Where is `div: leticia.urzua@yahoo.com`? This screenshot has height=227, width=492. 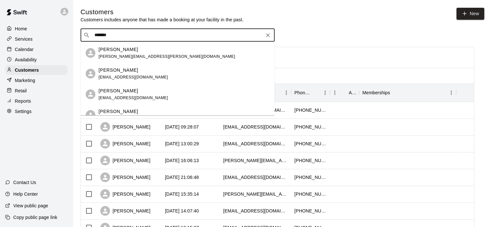
div: leticia.urzua@yahoo.com is located at coordinates (255, 194).